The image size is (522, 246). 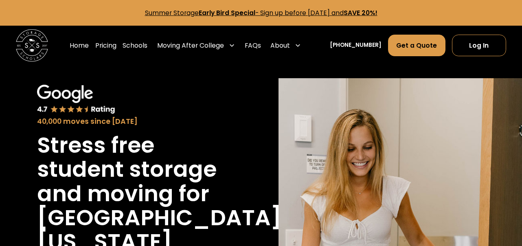 What do you see at coordinates (106, 45) in the screenshot?
I see `a: Pricing` at bounding box center [106, 45].